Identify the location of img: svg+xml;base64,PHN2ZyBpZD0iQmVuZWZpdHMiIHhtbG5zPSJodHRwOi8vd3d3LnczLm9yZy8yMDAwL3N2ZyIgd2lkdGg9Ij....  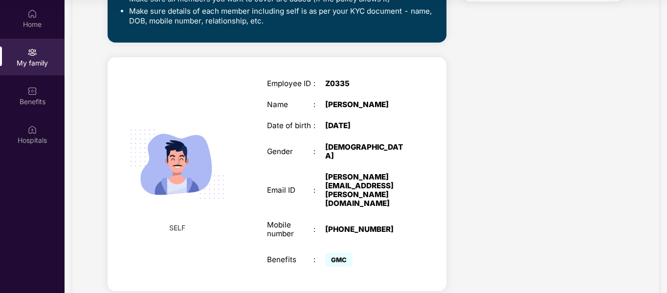
(32, 91).